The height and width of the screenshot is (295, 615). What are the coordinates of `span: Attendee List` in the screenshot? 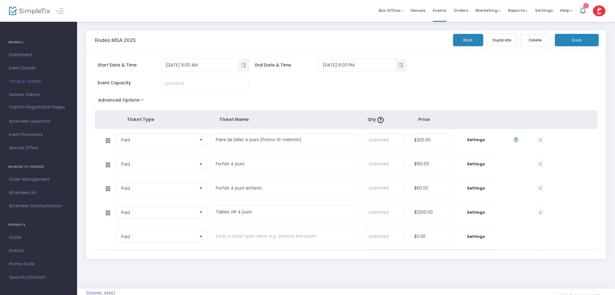 It's located at (38, 193).